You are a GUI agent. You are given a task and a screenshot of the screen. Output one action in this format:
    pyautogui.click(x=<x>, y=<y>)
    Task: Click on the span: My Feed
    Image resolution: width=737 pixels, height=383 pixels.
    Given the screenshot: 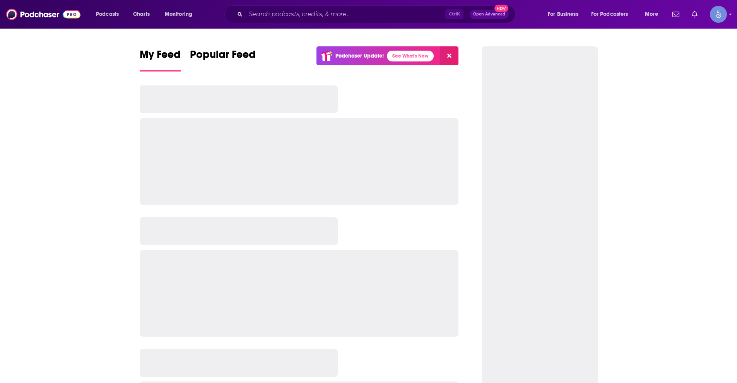 What is the action you would take?
    pyautogui.click(x=160, y=57)
    